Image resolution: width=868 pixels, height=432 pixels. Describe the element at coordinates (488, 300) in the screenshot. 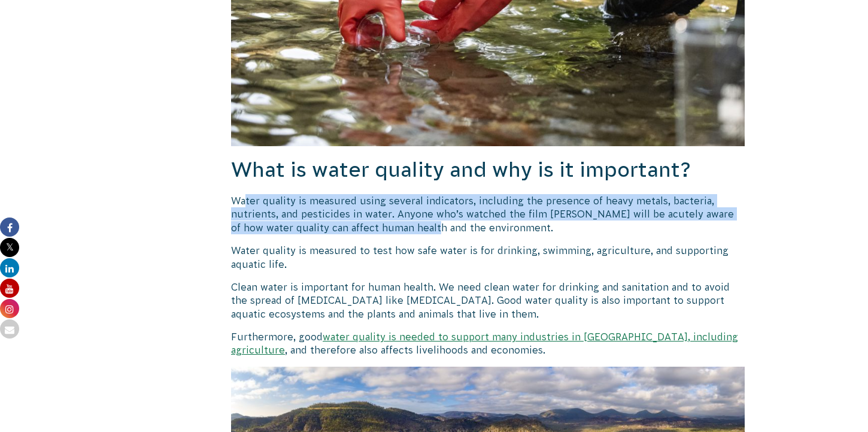

I see `p: Clean water is important for human health. We need clean water for drinking and sanitation and to...` at that location.